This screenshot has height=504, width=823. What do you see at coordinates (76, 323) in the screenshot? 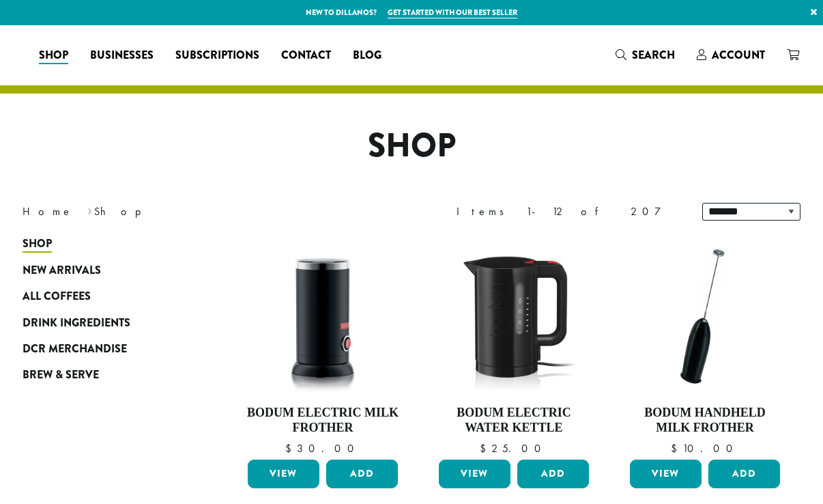
I see `span: Drink Ingredients` at bounding box center [76, 323].